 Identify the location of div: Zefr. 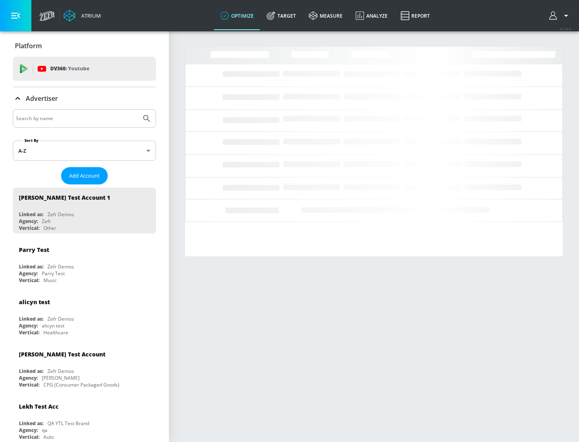
(46, 221).